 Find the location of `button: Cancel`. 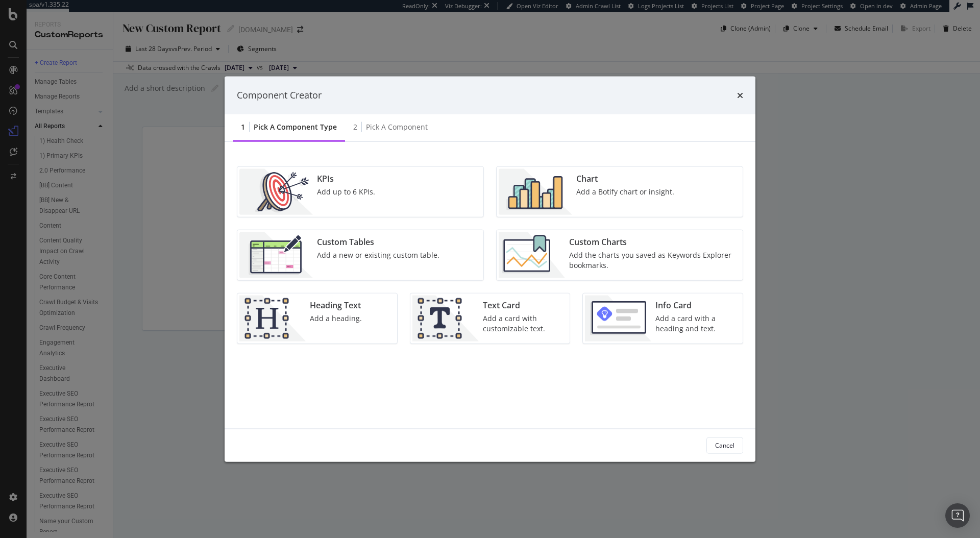

button: Cancel is located at coordinates (725, 445).